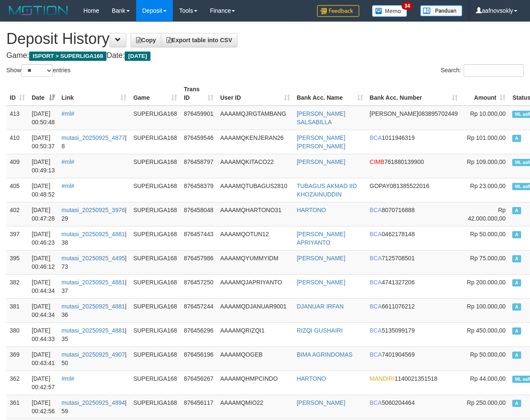 The image size is (530, 420). What do you see at coordinates (488, 186) in the screenshot?
I see `span: Rp 23.000,00` at bounding box center [488, 186].